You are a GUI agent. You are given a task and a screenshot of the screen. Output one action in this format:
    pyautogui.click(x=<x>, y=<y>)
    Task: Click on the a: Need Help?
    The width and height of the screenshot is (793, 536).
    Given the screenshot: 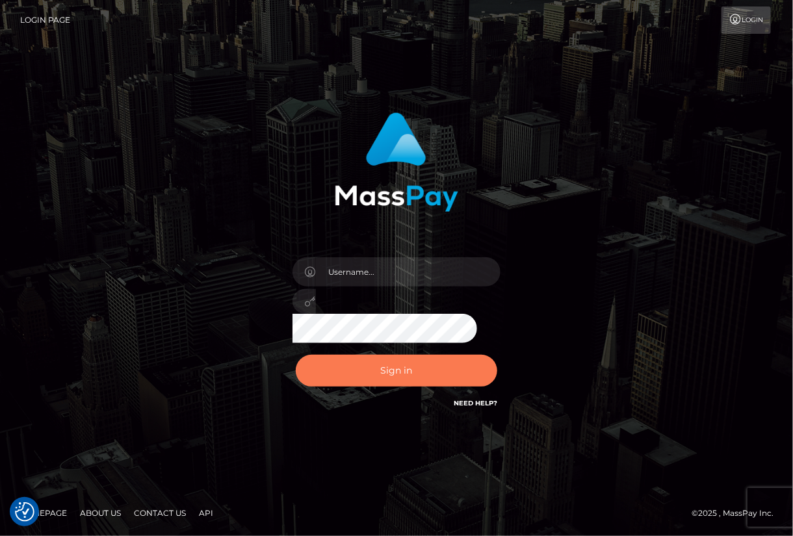 What is the action you would take?
    pyautogui.click(x=475, y=403)
    